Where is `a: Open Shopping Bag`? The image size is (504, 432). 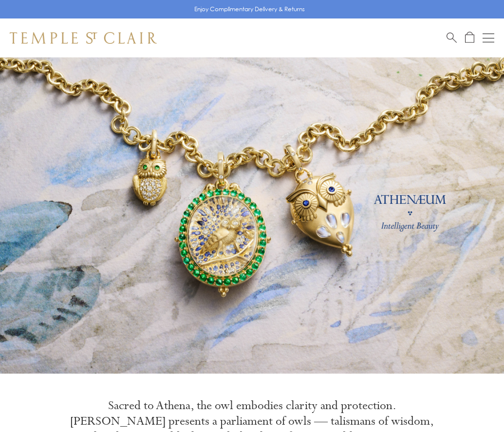 a: Open Shopping Bag is located at coordinates (469, 37).